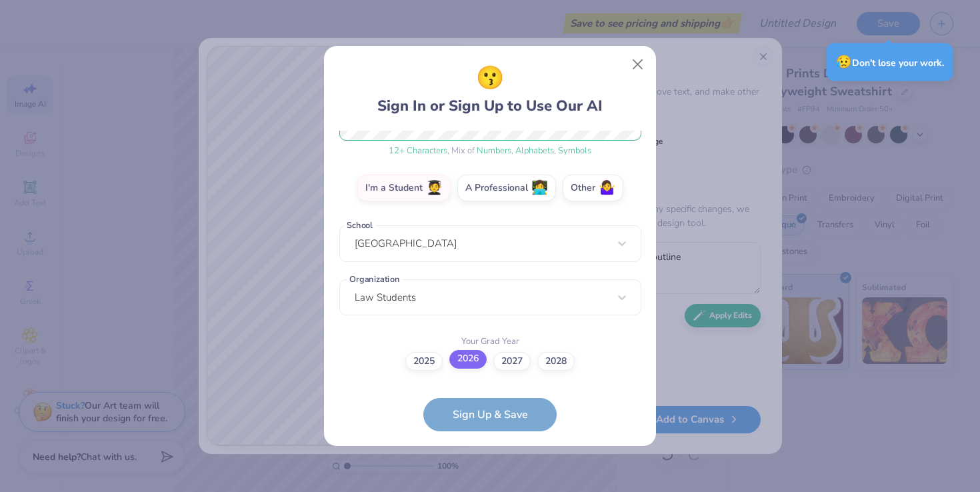 The width and height of the screenshot is (980, 492). What do you see at coordinates (404, 188) in the screenshot?
I see `label: I'm a Student` at bounding box center [404, 188].